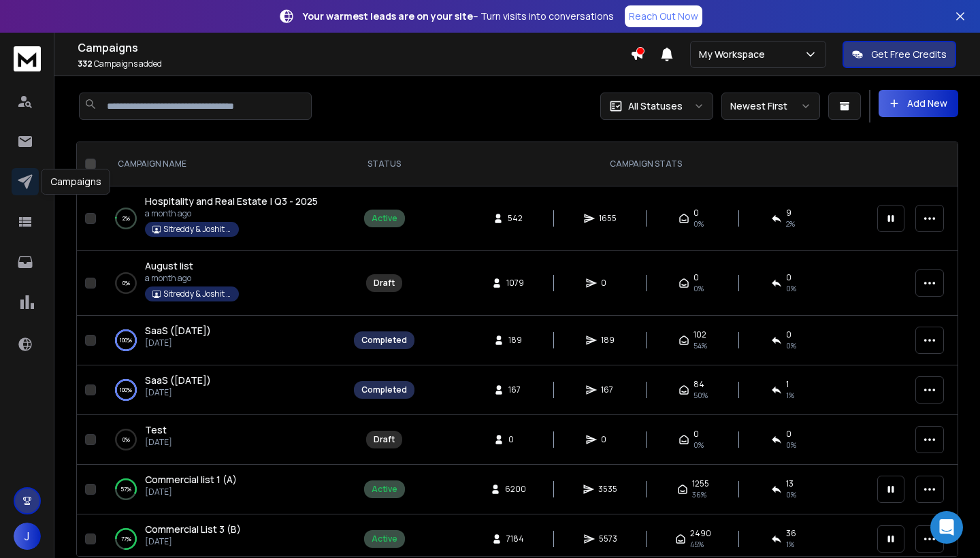 Image resolution: width=980 pixels, height=558 pixels. I want to click on span: 1255, so click(700, 484).